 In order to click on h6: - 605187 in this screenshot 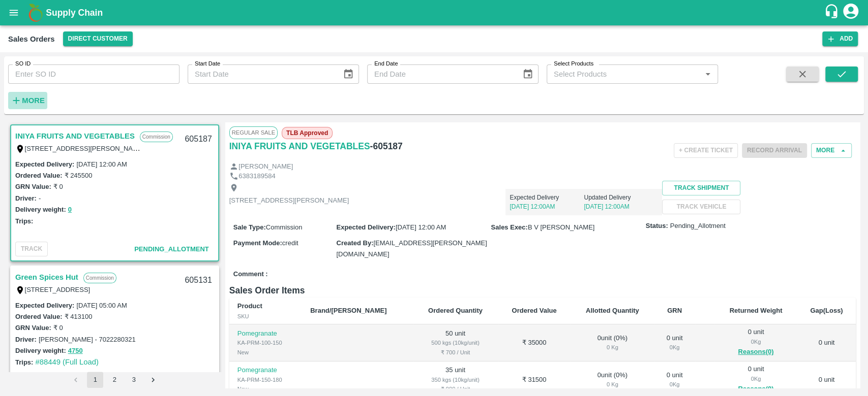, I will do `click(386, 146)`.